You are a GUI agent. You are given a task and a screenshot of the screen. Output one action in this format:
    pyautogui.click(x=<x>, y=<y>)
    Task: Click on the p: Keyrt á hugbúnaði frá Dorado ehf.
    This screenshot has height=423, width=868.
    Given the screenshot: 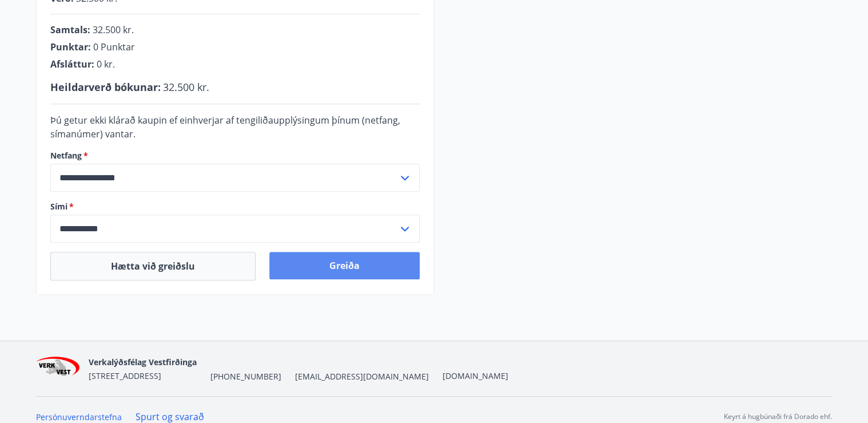 What is the action you would take?
    pyautogui.click(x=778, y=416)
    